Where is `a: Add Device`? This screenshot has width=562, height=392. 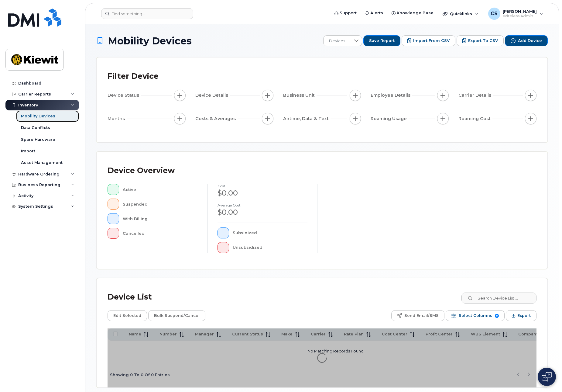
a: Add Device is located at coordinates (526, 41).